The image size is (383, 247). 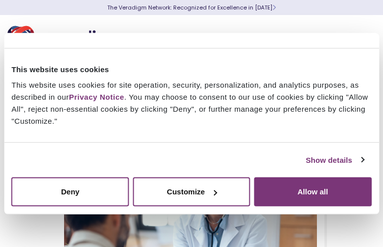 I want to click on div: This website uses cookies for site operation, security, personalization, and analytics purposes, ..., so click(x=191, y=103).